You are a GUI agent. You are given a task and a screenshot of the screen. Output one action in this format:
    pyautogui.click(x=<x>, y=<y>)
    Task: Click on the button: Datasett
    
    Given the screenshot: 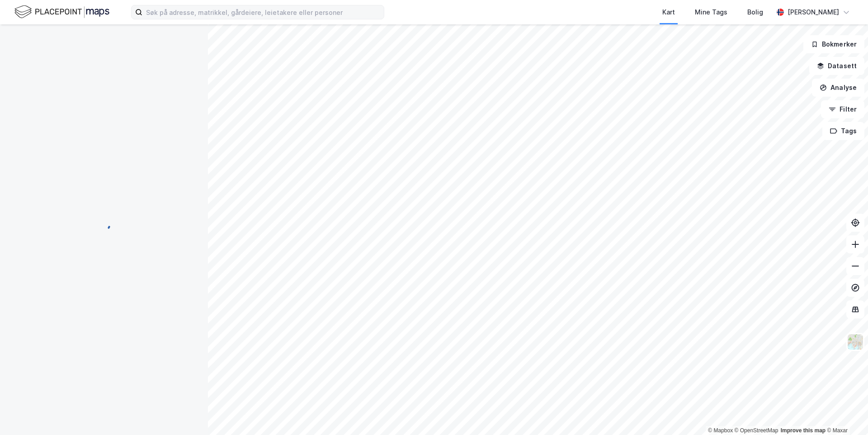 What is the action you would take?
    pyautogui.click(x=837, y=66)
    